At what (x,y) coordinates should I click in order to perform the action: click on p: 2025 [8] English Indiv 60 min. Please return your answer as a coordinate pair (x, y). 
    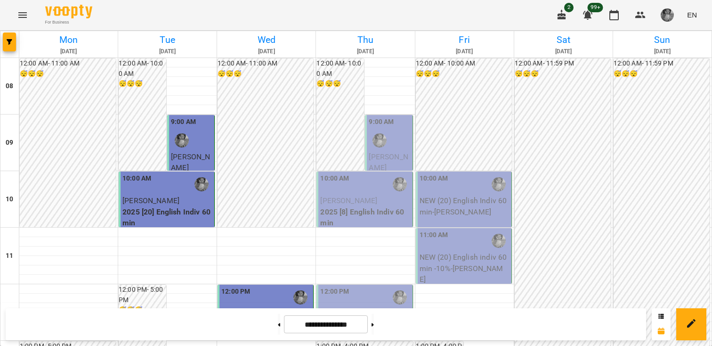
    Looking at the image, I should click on (365, 217).